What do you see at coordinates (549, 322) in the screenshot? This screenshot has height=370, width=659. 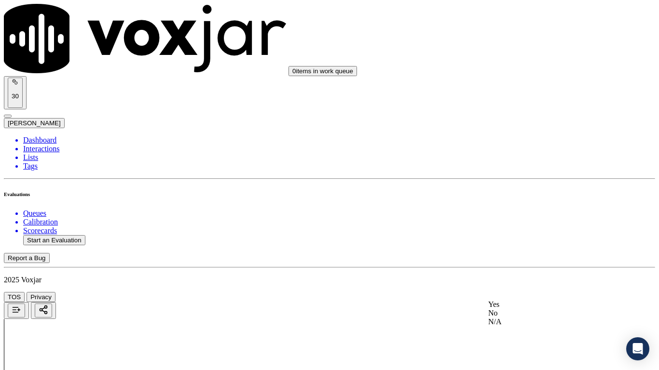 I see `div: N/A` at bounding box center [549, 322].